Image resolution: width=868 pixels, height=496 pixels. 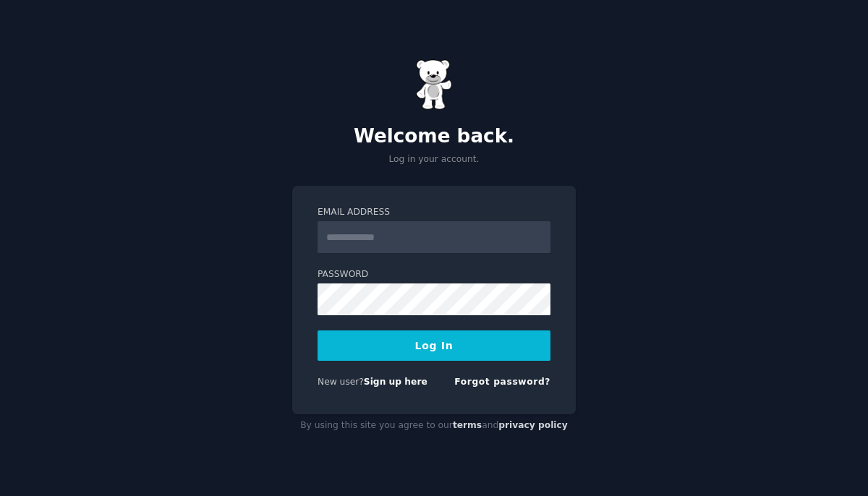 I want to click on div: By using this site you agree to our and, so click(x=434, y=426).